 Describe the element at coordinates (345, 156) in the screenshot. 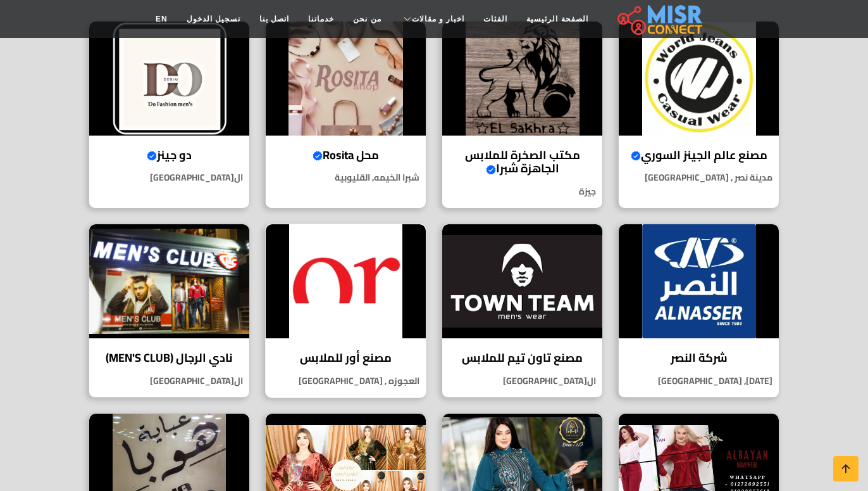

I see `h4: محل Rosita` at that location.